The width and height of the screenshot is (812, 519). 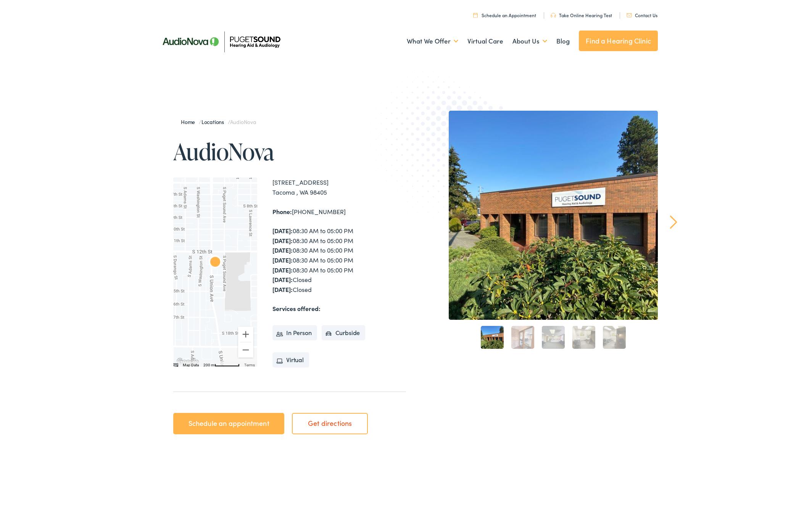 I want to click on a: 4, so click(x=584, y=337).